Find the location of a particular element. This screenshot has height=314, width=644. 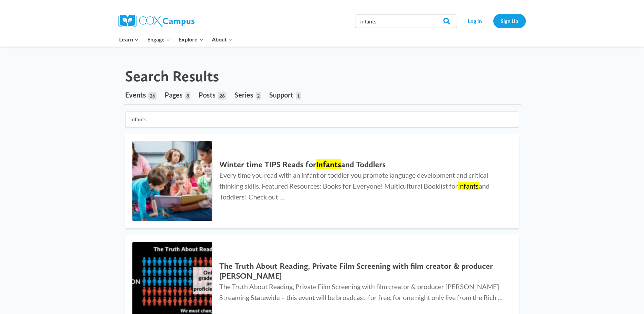

img: Winter time TIPS Reads for Infants and Toddlers is located at coordinates (172, 181).